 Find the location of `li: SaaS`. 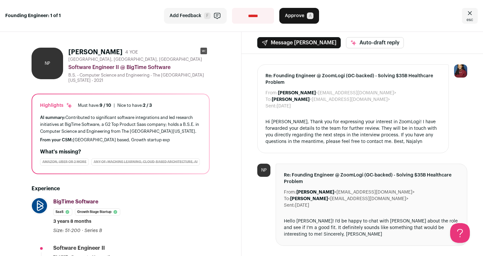

li: SaaS is located at coordinates (63, 212).